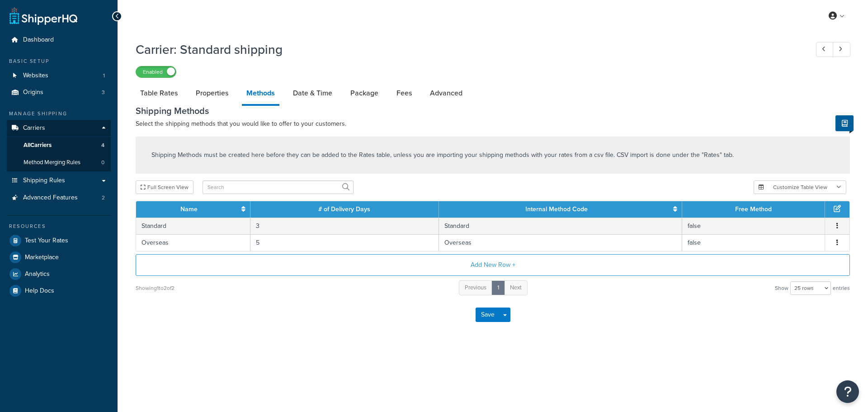 This screenshot has height=412, width=868. Describe the element at coordinates (404, 93) in the screenshot. I see `a: Fees` at that location.